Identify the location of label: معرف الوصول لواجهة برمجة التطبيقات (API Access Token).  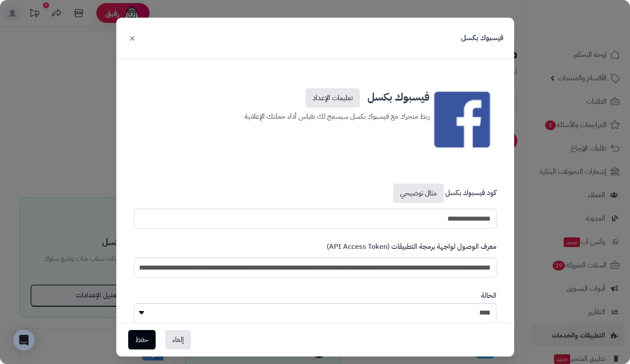
(411, 249).